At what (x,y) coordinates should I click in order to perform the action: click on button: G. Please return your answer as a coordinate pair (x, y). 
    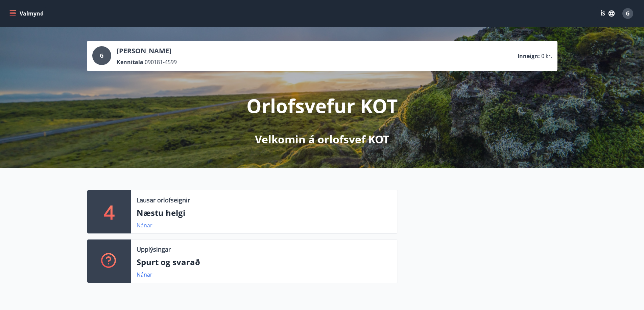
    Looking at the image, I should click on (628, 14).